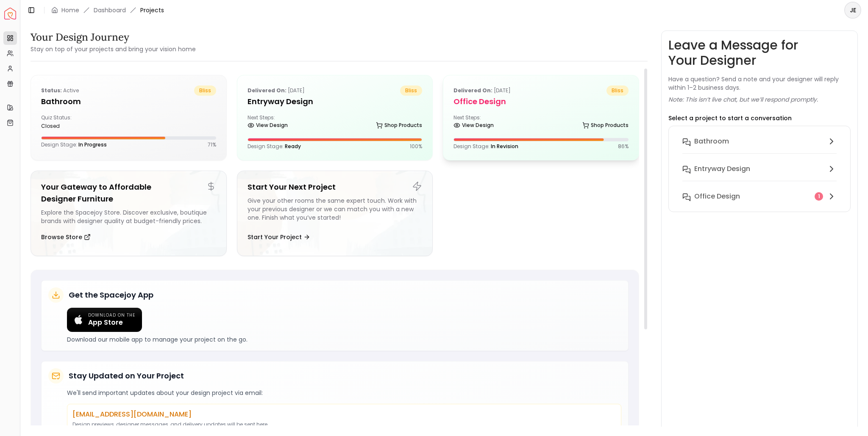 This screenshot has height=436, width=868. What do you see at coordinates (759, 147) in the screenshot?
I see `button: Bathroom` at bounding box center [759, 147].